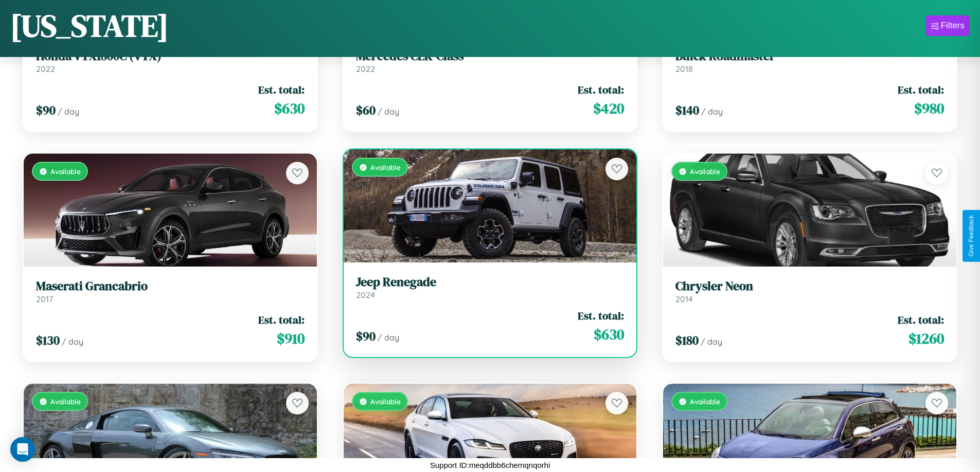 This screenshot has width=980, height=472. Describe the element at coordinates (684, 300) in the screenshot. I see `span: 2014` at that location.